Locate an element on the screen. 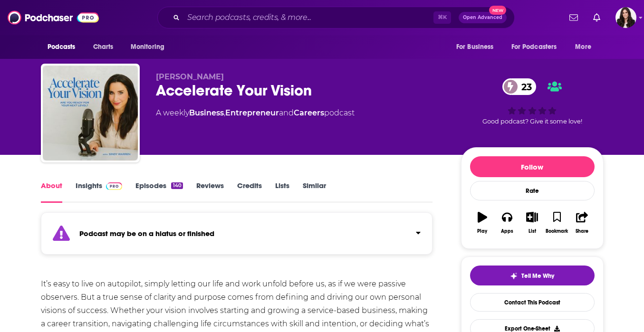  a: About is located at coordinates (51, 192).